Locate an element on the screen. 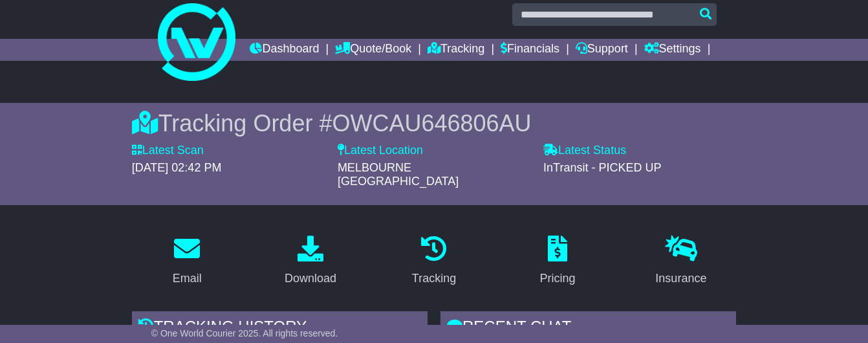 This screenshot has width=868, height=343. a: Support is located at coordinates (601, 50).